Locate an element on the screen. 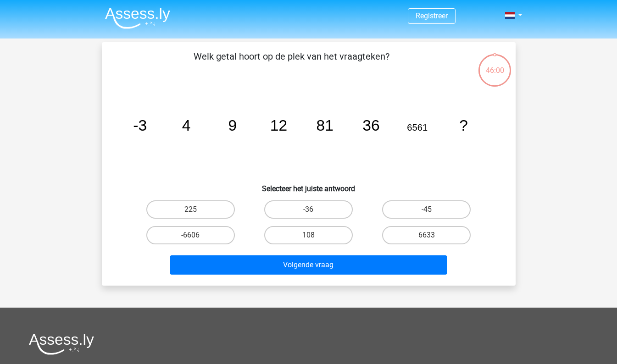 This screenshot has width=617, height=364. tspan: 9 is located at coordinates (232, 125).